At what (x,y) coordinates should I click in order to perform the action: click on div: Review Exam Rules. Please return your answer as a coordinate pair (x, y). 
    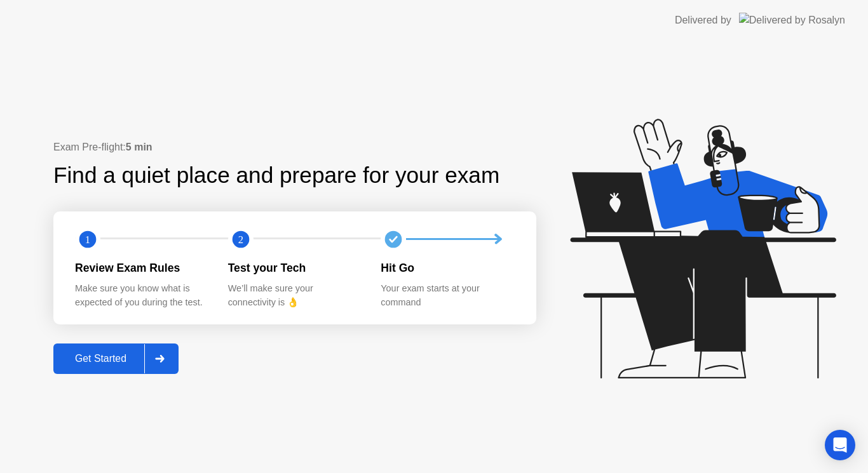
    Looking at the image, I should click on (141, 268).